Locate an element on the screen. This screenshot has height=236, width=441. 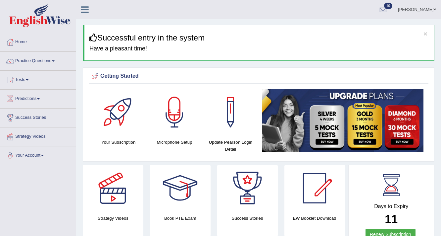
b: 11 is located at coordinates (391, 218).